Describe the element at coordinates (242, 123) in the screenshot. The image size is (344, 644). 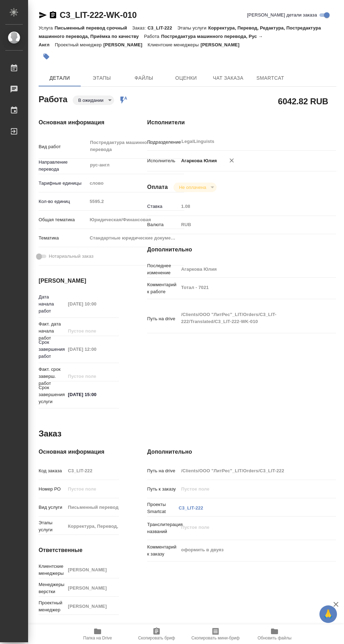
I see `h4: Исполнители` at that location.